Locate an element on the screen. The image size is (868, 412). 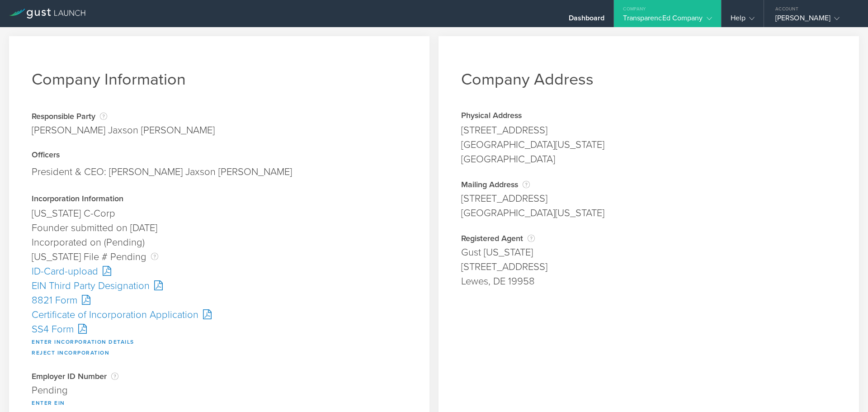
div: Registered Agent is located at coordinates (649, 238).